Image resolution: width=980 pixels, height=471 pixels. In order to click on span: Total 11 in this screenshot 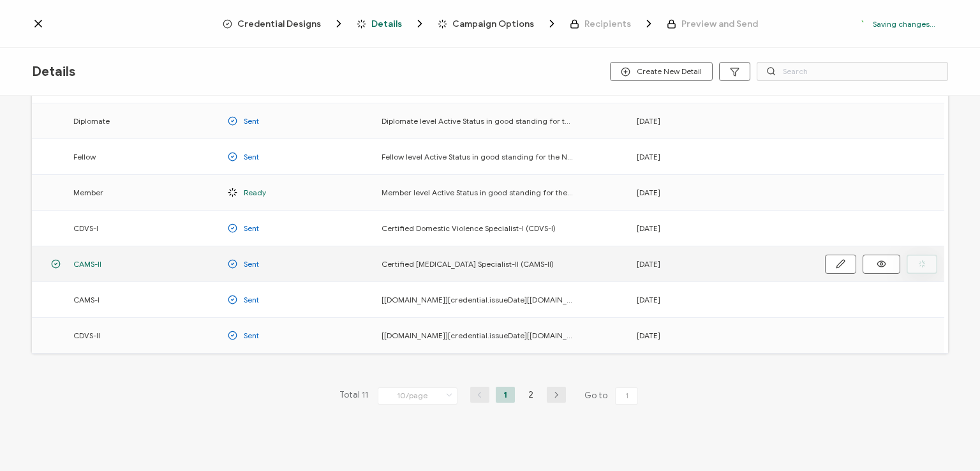, I will do `click(354, 395)`.